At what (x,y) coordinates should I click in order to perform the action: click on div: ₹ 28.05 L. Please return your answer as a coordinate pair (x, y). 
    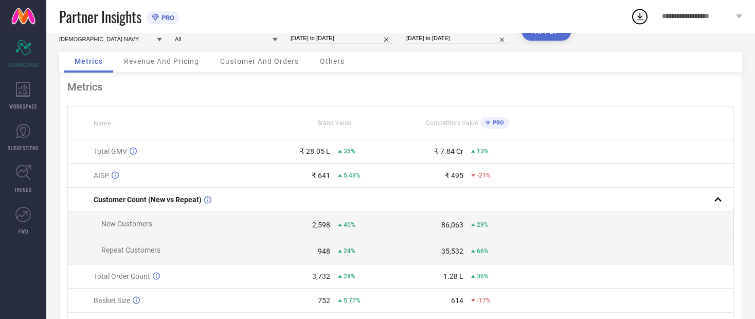
    Looking at the image, I should click on (315, 151).